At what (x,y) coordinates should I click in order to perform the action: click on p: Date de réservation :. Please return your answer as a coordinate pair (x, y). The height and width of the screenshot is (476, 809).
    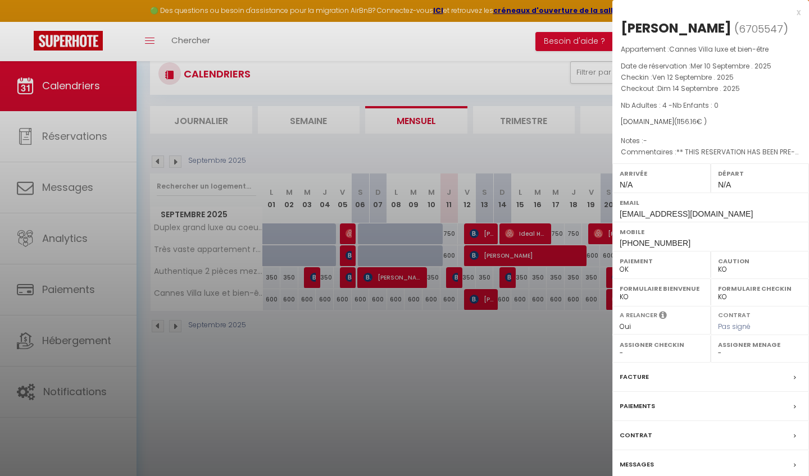
    Looking at the image, I should click on (711, 66).